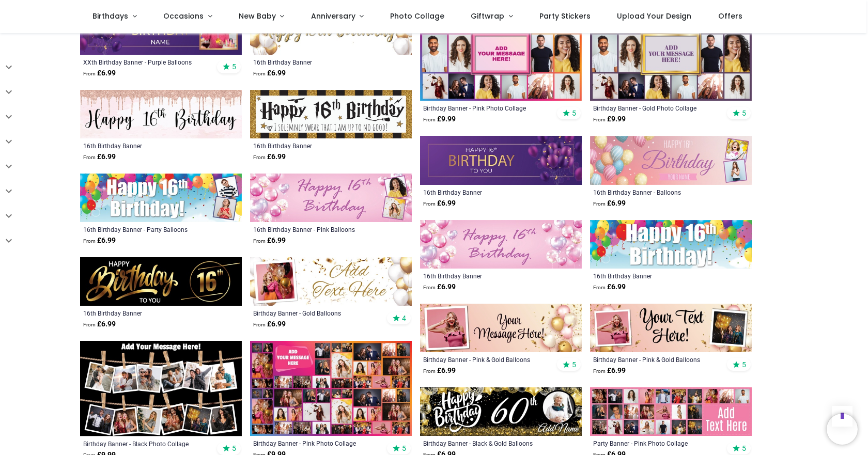 The width and height of the screenshot is (868, 455). I want to click on a: XXth Birthday Banner - Purple Balloons, so click(145, 62).